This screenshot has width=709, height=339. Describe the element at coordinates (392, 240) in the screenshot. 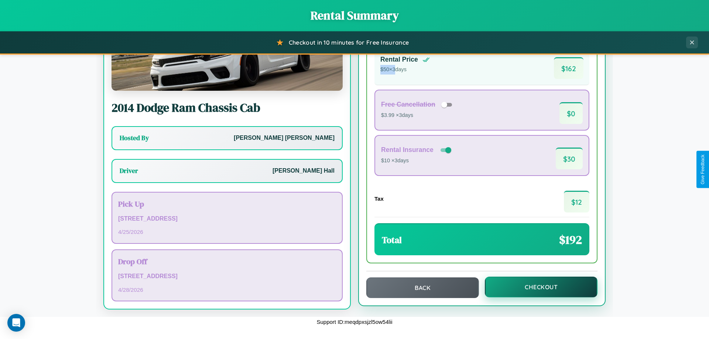

I see `h3: Total` at that location.